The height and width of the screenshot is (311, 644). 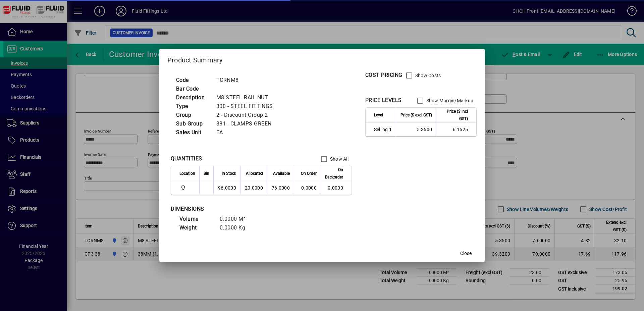 I want to click on span: Selling 1, so click(x=383, y=130).